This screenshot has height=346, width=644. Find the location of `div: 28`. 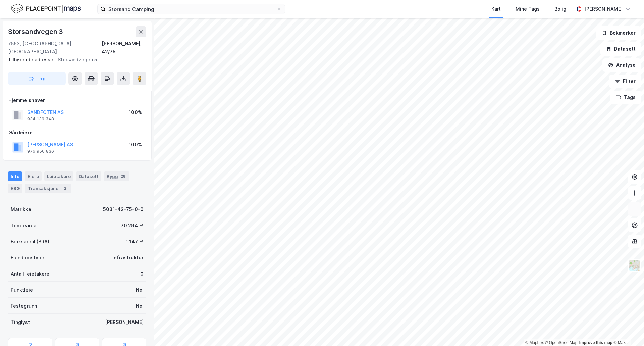

div: 28 is located at coordinates (123, 176).